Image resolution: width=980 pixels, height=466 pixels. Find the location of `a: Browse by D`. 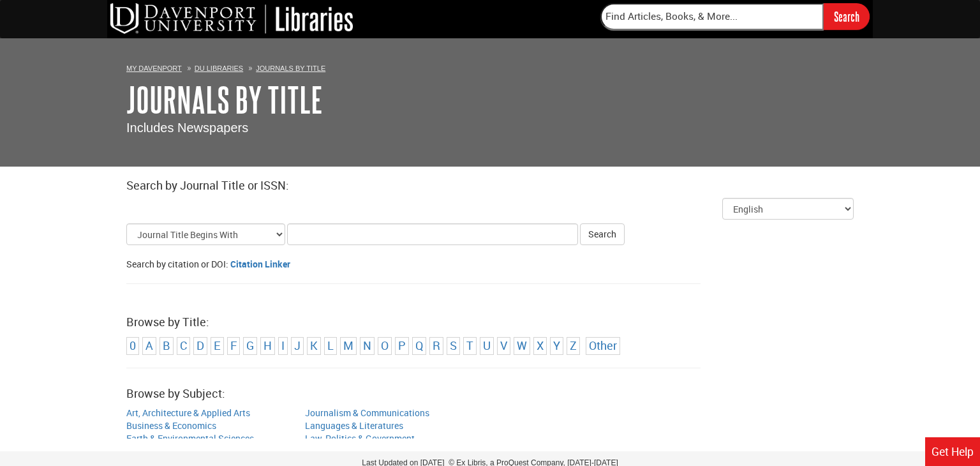

a: Browse by D is located at coordinates (201, 345).